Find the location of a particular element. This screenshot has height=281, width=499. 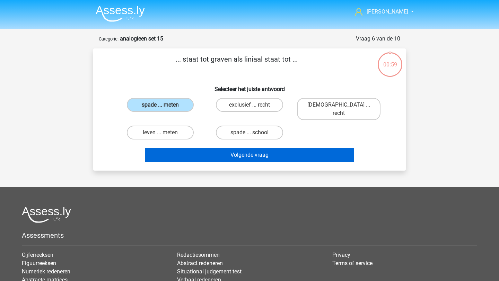

strong: analogieen set 15 is located at coordinates (141, 38).